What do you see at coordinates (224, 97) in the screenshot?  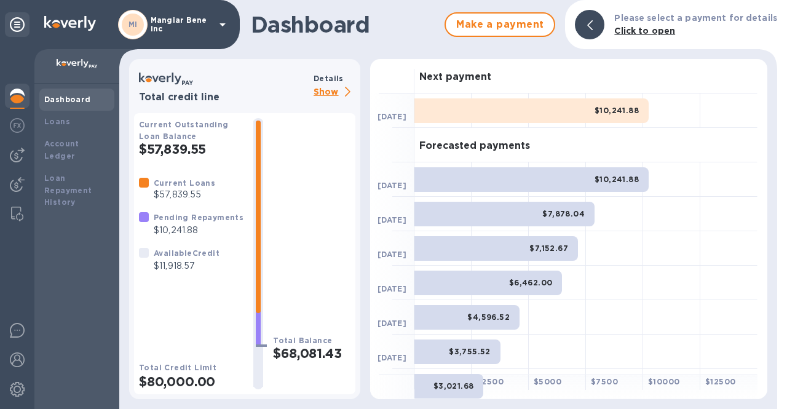 I see `h3: Total credit line` at bounding box center [224, 97].